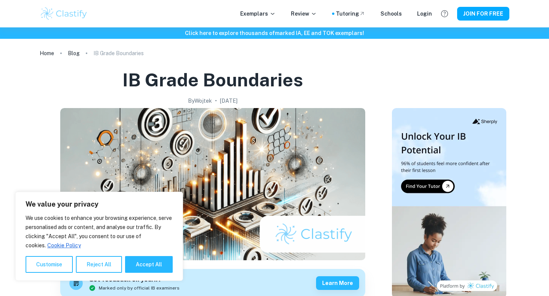 Image resolution: width=549 pixels, height=296 pixels. What do you see at coordinates (99, 232) in the screenshot?
I see `p: We use cookies to enhance your browsing experience, serve personalised ads or content, and analys...` at bounding box center [99, 232].